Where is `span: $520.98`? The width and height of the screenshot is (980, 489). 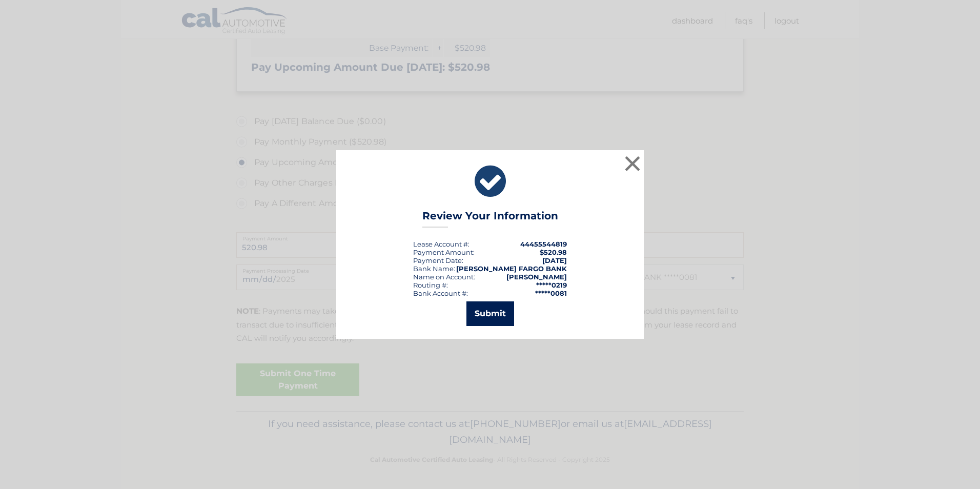 span: $520.98 is located at coordinates (553, 252).